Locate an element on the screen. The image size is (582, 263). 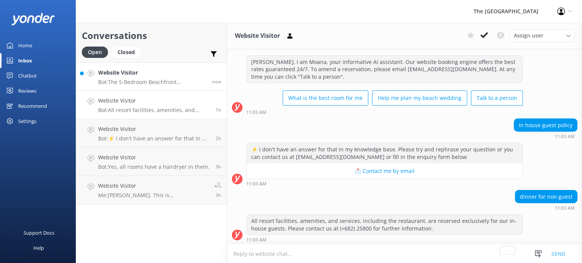
span: Oct 10 2025 06:32pm (UTC -10:00) Pacific/Honolulu is located at coordinates (216, 81).